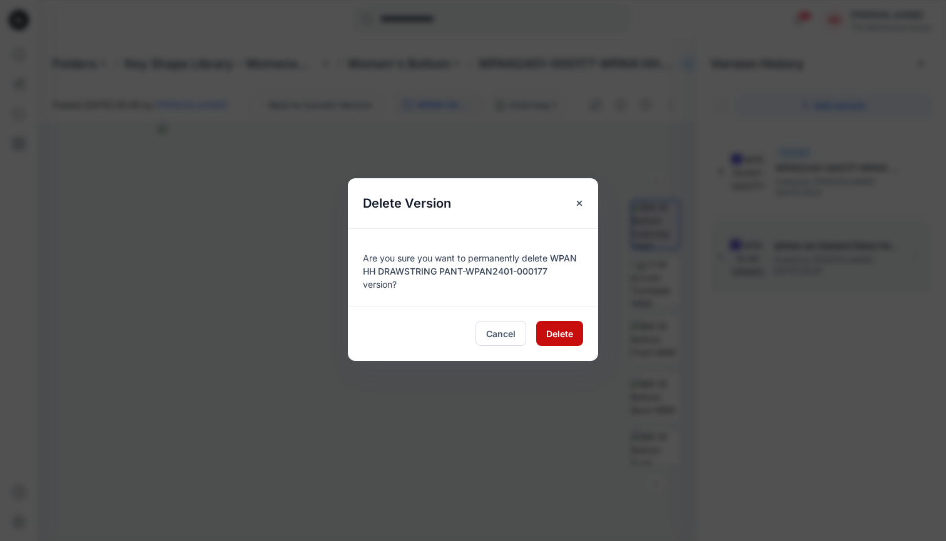  I want to click on div: Are you sure you want to permanently delete version?, so click(473, 267).